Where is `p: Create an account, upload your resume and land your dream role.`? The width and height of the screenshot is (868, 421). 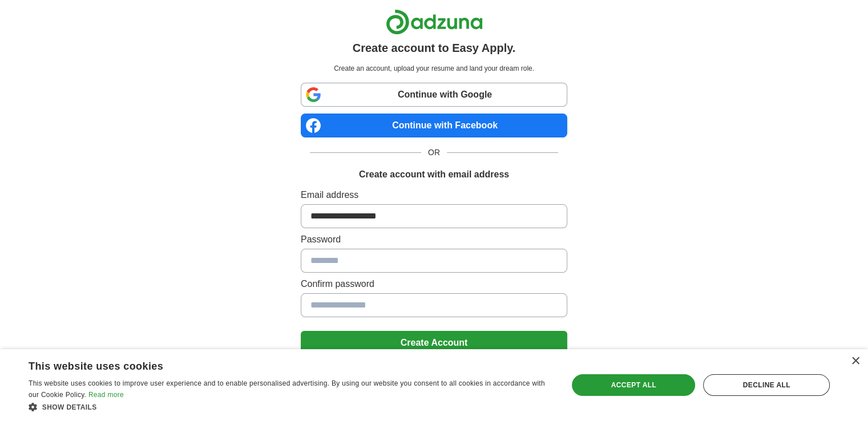 p: Create an account, upload your resume and land your dream role. is located at coordinates (434, 68).